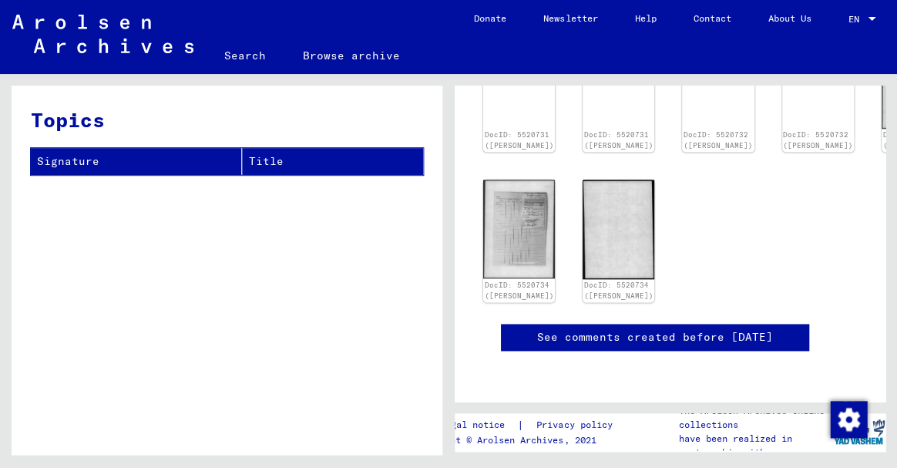 This screenshot has width=897, height=468. Describe the element at coordinates (755, 418) in the screenshot. I see `p: The Arolsen Archives online collections` at that location.